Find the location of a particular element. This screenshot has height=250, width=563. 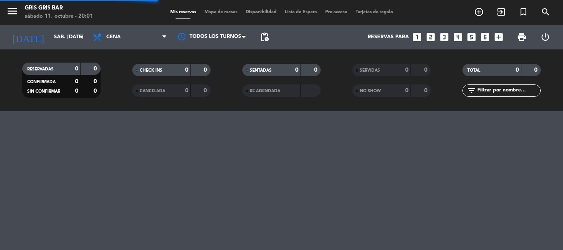

span: RESERVADAS is located at coordinates (40, 69).